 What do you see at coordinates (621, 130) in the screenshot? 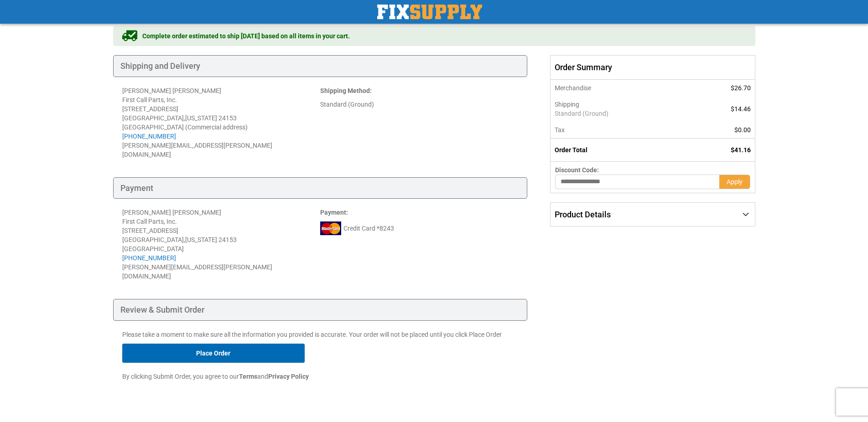
I see `th: Tax` at bounding box center [621, 130].